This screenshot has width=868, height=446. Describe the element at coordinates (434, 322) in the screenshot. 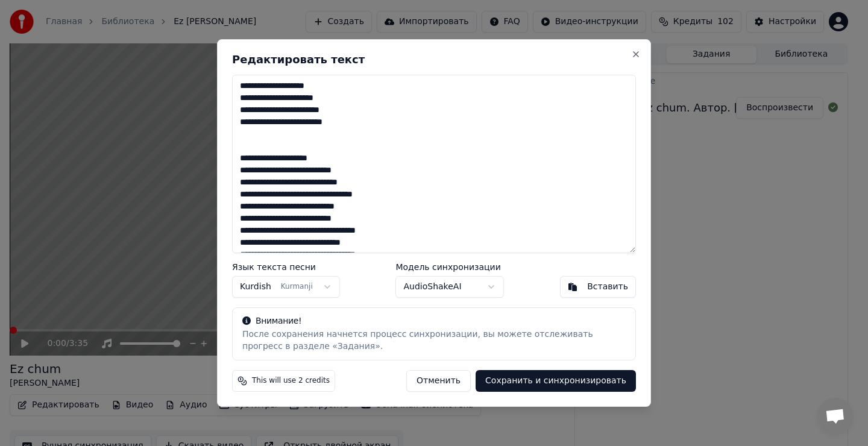

I see `div: Внимание!` at that location.